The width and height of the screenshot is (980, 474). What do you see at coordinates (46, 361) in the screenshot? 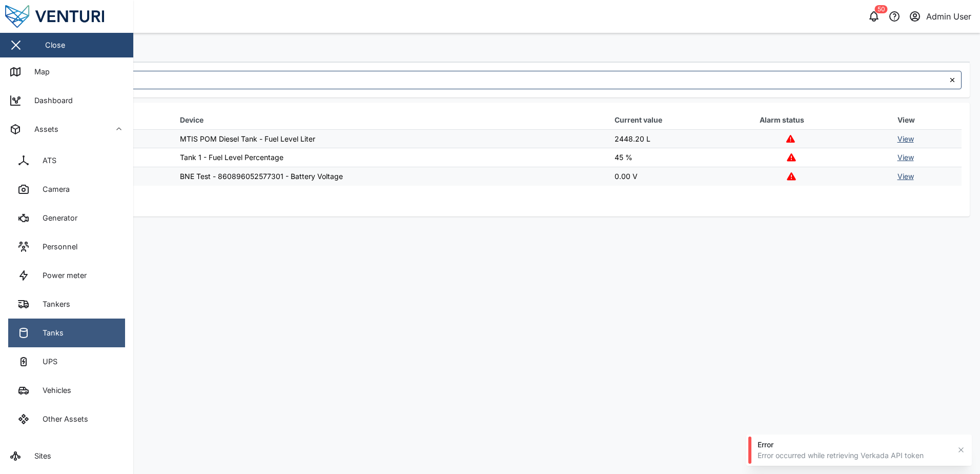
I see `div: UPS` at bounding box center [46, 361].